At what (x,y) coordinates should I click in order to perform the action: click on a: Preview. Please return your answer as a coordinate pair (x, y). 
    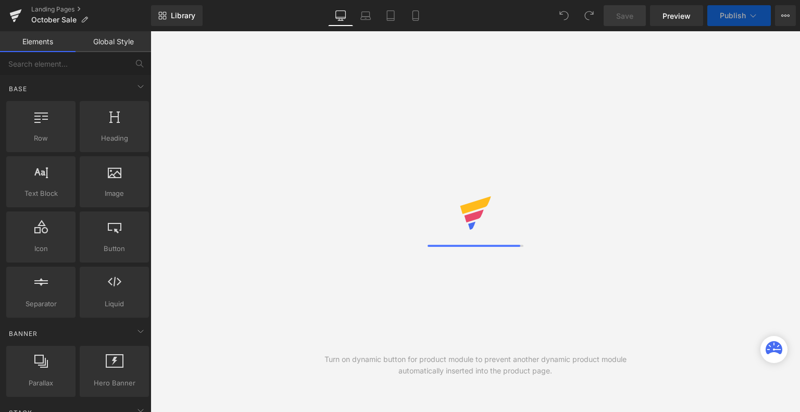
    Looking at the image, I should click on (677, 16).